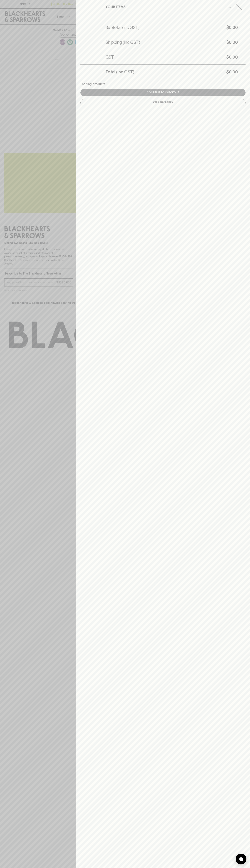 This screenshot has height=868, width=250. I want to click on div: Loading products..., so click(163, 84).